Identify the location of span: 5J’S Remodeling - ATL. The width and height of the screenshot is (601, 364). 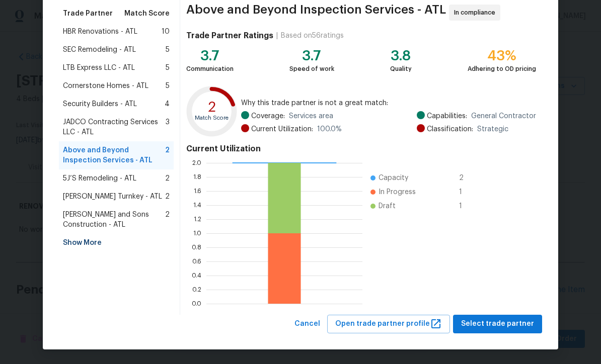
(100, 179).